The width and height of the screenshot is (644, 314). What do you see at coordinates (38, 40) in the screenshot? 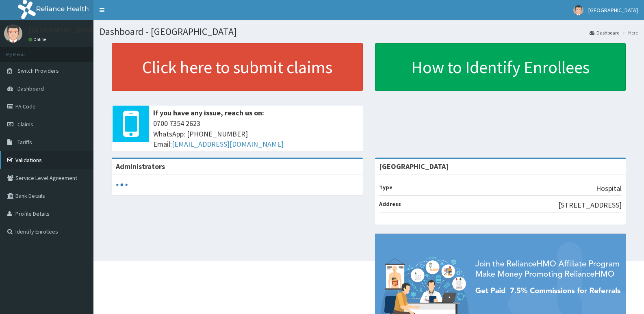
I see `a: Online` at bounding box center [38, 40].